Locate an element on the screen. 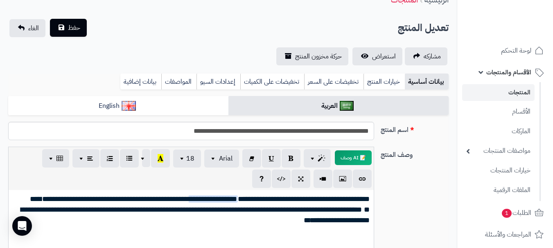 This screenshot has height=248, width=553. a: حركة مخزون المنتج is located at coordinates (312, 56).